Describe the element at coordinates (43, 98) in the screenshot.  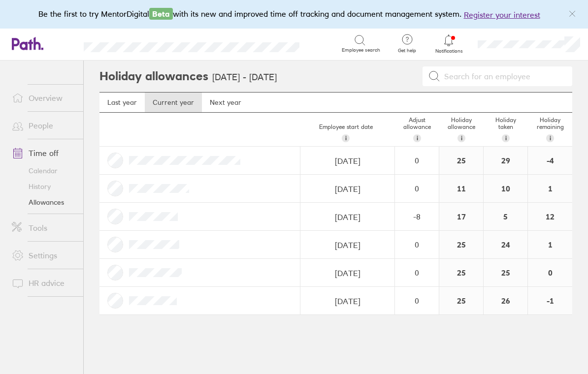
I see `a: Overview` at that location.